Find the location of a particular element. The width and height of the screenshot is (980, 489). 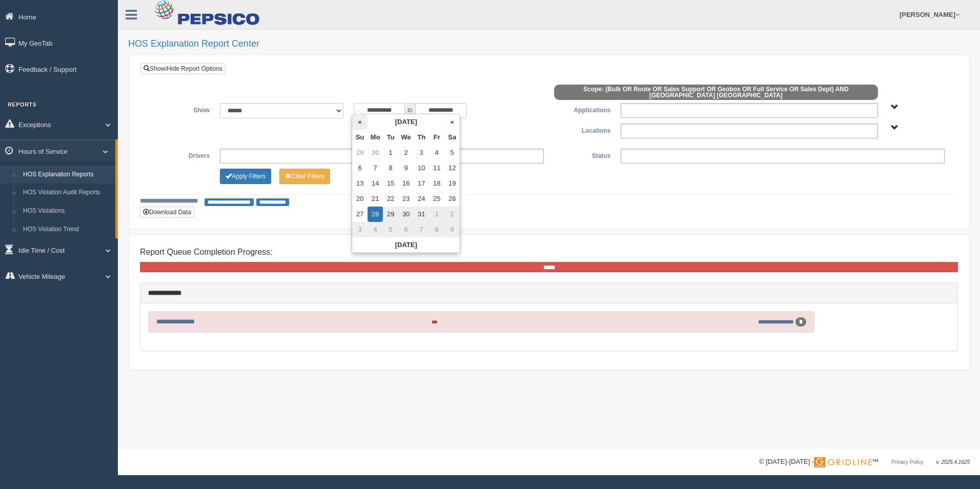

button: Download Data is located at coordinates (167, 212).